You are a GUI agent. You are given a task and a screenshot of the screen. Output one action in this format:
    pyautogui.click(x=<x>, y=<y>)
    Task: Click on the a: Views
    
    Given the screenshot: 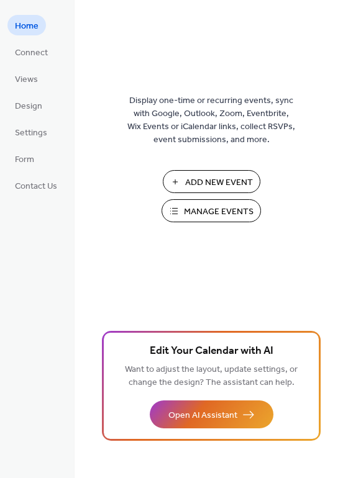 What is the action you would take?
    pyautogui.click(x=26, y=78)
    